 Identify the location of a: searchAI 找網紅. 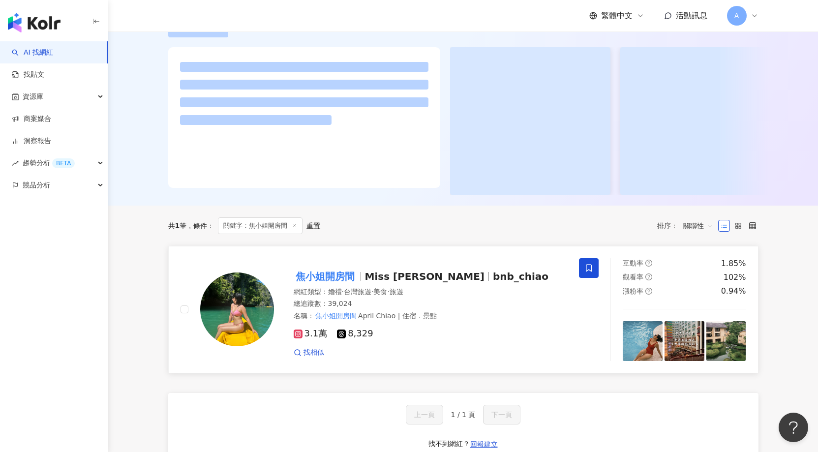
(32, 53).